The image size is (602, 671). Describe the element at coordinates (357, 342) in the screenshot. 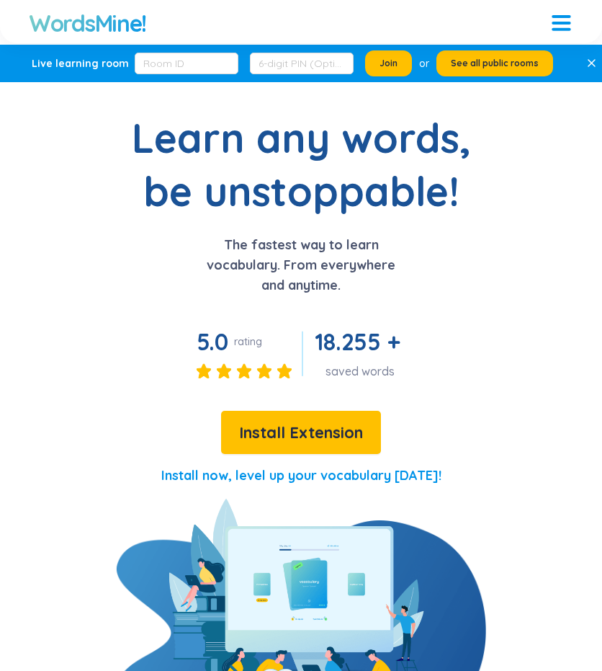

I see `span: 18.255 +` at that location.